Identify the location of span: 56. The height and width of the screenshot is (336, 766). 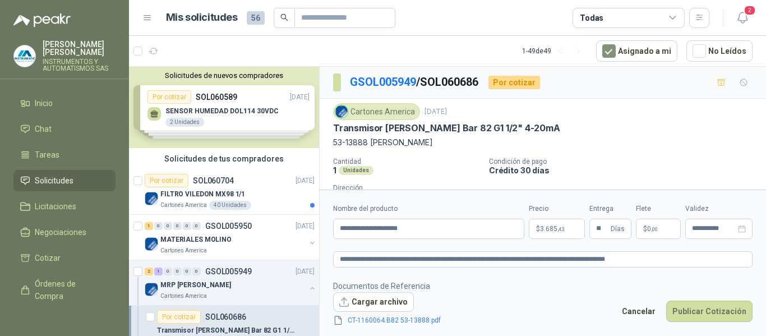
(256, 18).